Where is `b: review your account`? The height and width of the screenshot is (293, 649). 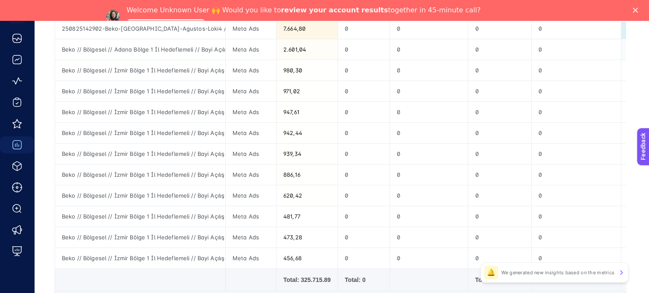
b: review your account is located at coordinates (319, 10).